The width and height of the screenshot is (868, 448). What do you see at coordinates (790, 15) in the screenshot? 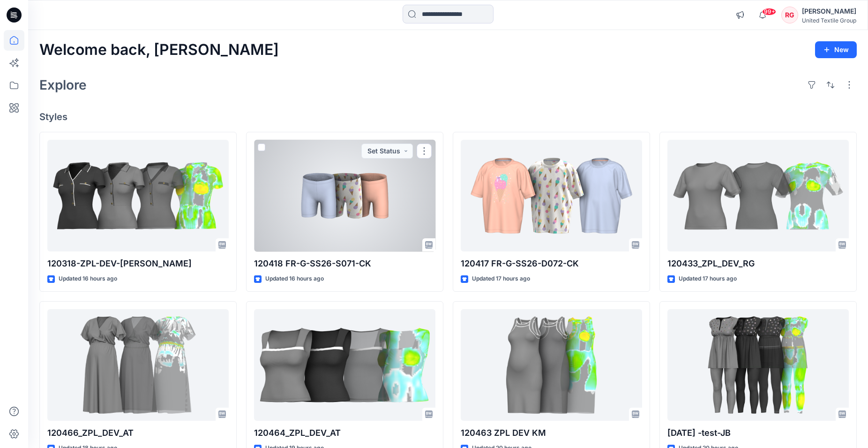
I see `div: RG` at bounding box center [790, 15].